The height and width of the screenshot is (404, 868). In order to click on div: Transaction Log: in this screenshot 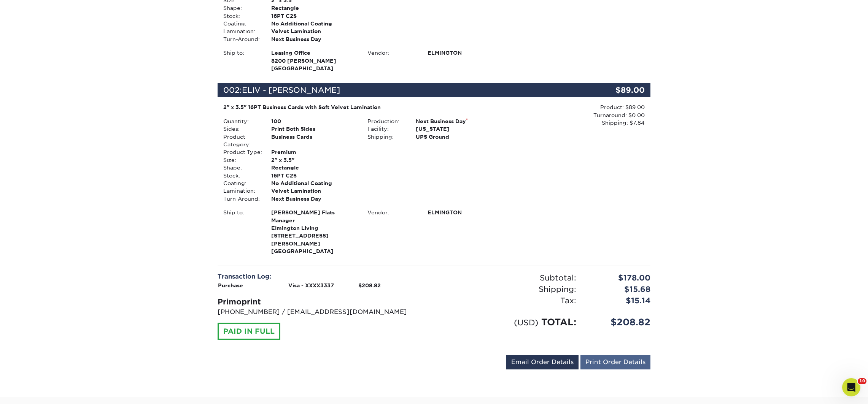, I will do `click(323, 277)`.